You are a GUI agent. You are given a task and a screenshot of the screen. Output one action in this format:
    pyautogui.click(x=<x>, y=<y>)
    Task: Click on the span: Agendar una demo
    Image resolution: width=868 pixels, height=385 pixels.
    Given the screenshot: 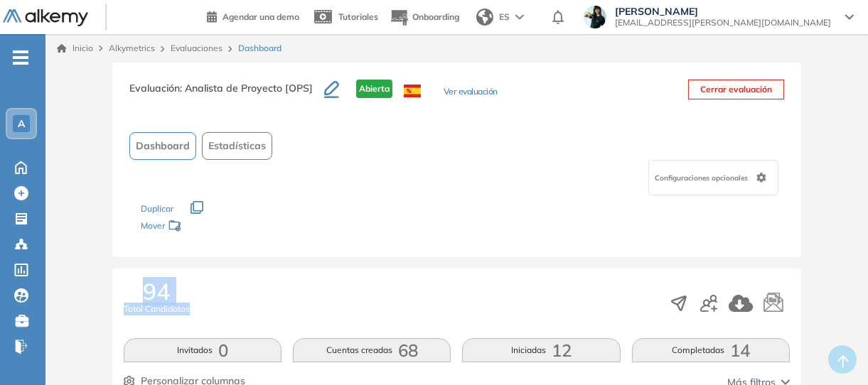 What is the action you would take?
    pyautogui.click(x=261, y=16)
    